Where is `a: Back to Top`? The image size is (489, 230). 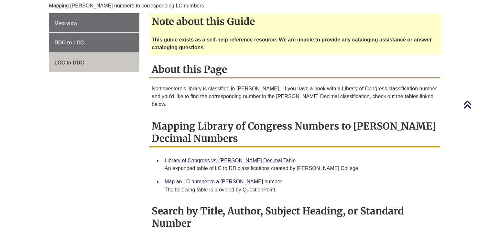 a: Back to Top is located at coordinates (475, 104).